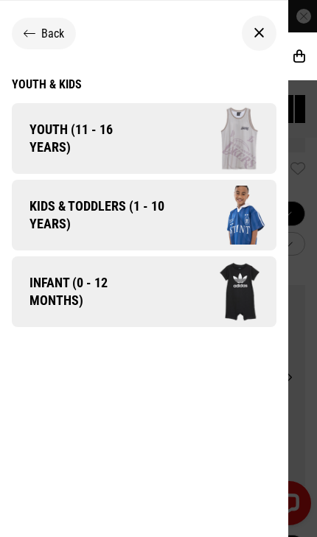 The width and height of the screenshot is (317, 537). I want to click on div: Youth & Kids, so click(144, 84).